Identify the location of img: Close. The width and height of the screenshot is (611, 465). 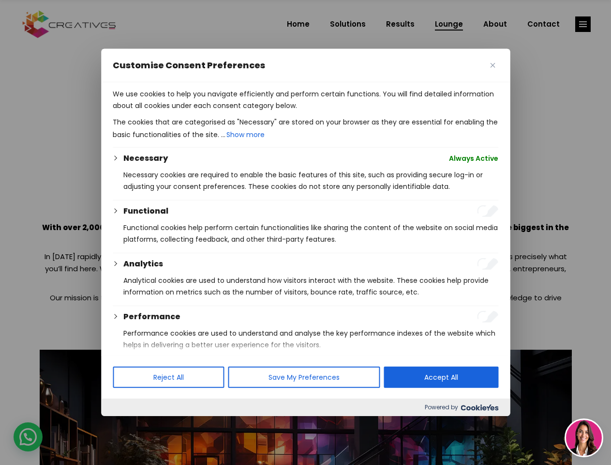
(493, 65).